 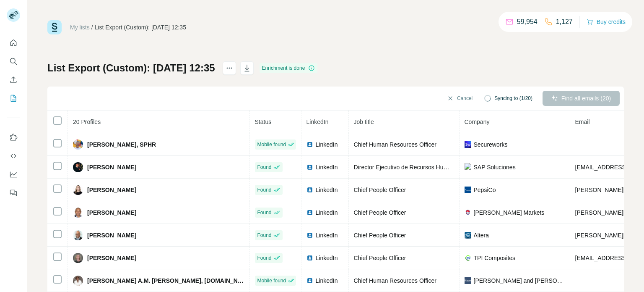 I want to click on button: Enrich CSV, so click(x=13, y=79).